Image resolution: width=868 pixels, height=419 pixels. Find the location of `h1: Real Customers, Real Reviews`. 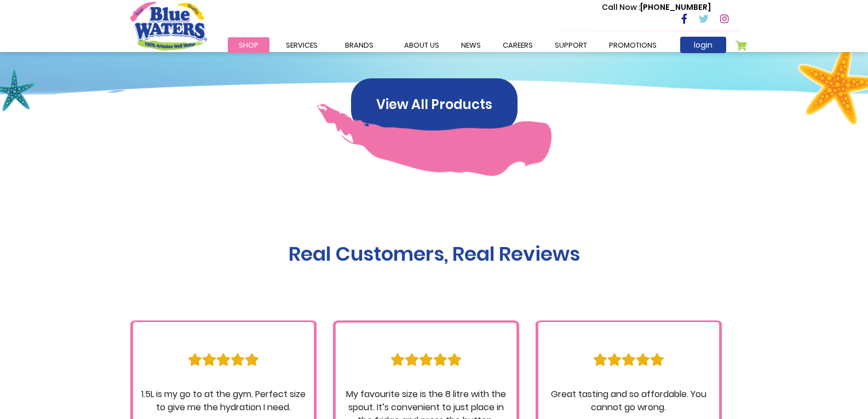

h1: Real Customers, Real Reviews is located at coordinates (434, 253).